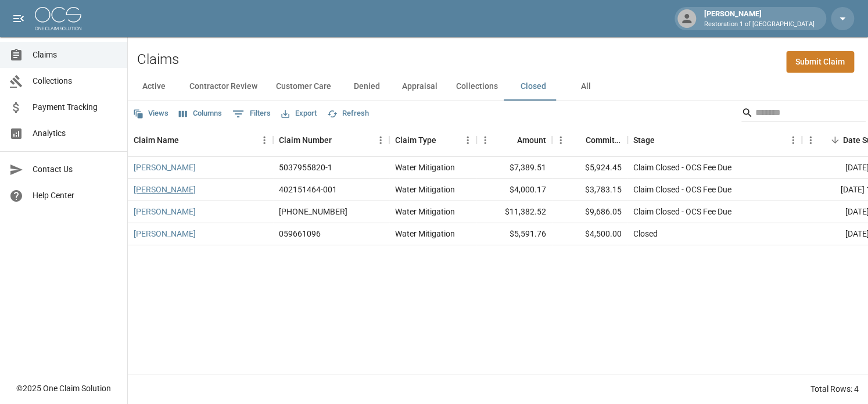 The width and height of the screenshot is (868, 404). Describe the element at coordinates (515, 212) in the screenshot. I see `div: $11,382.52` at that location.